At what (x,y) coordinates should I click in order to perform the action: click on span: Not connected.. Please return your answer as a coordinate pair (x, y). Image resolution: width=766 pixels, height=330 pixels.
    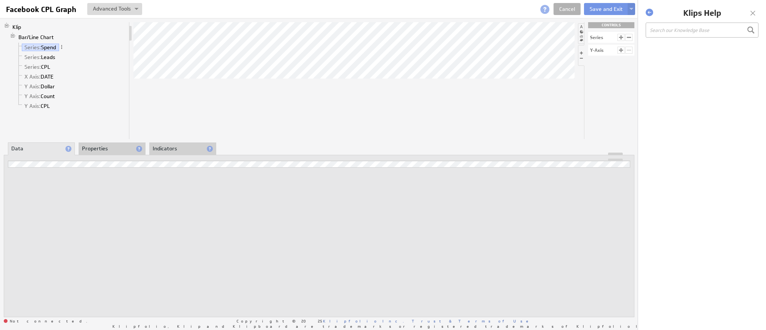
    Looking at the image, I should click on (45, 321).